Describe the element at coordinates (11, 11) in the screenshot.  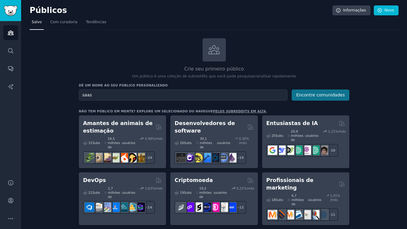
I see `img: Logotipo do GummySearch` at that location.